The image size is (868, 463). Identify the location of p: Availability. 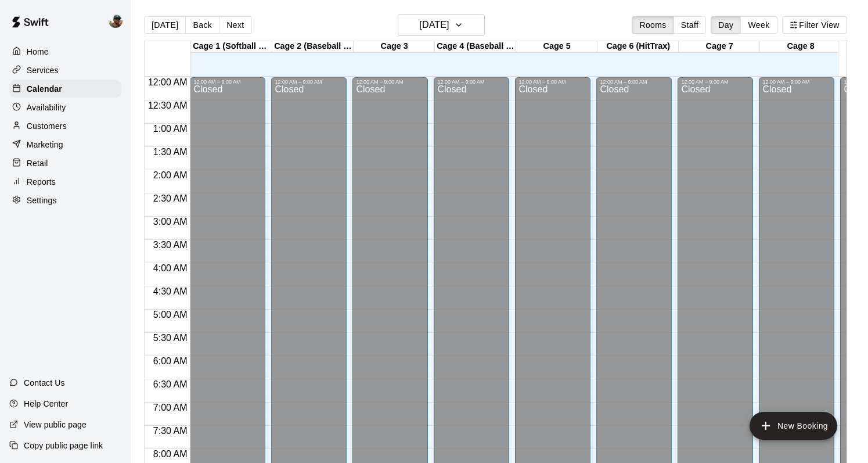
(47, 108).